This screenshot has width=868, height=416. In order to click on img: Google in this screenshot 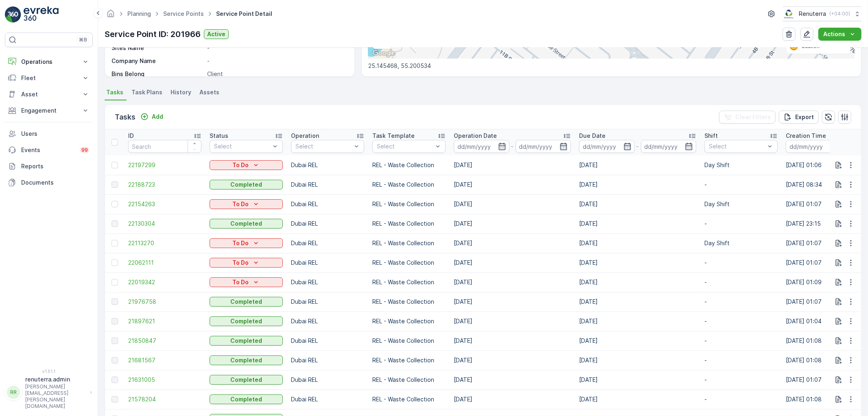, I will do `click(384, 53)`.